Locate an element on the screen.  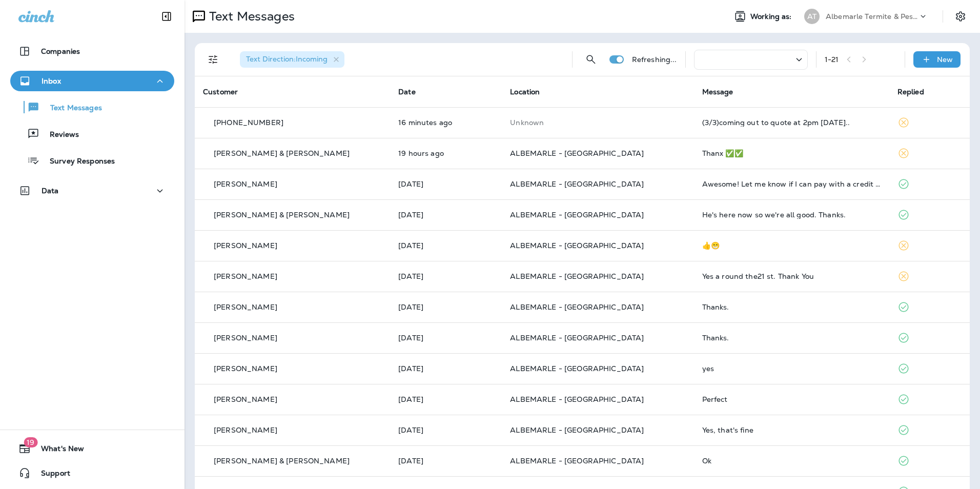
p: Sep 12, 2025 10:00 AM is located at coordinates (446, 338).